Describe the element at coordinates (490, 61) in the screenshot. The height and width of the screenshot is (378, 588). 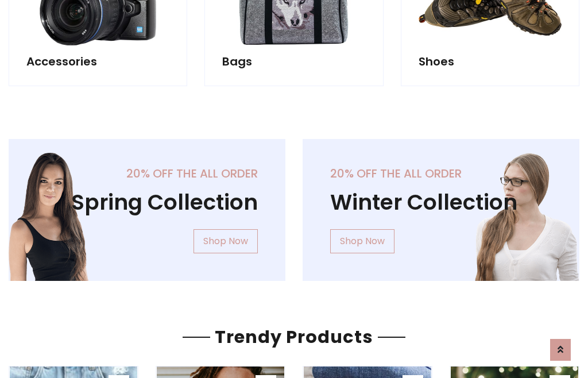
I see `h5: Shoes` at that location.